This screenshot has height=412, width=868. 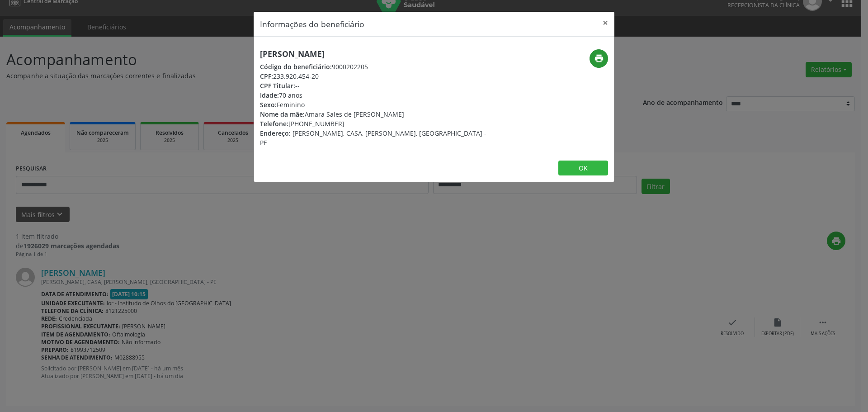 What do you see at coordinates (277, 85) in the screenshot?
I see `span: CPF Titular:` at bounding box center [277, 85].